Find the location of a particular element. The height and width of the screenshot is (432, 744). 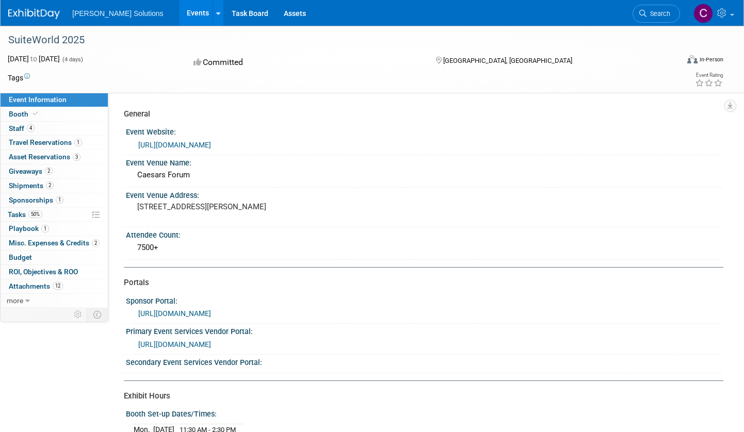

div: Attendee Count: is located at coordinates (425, 234).